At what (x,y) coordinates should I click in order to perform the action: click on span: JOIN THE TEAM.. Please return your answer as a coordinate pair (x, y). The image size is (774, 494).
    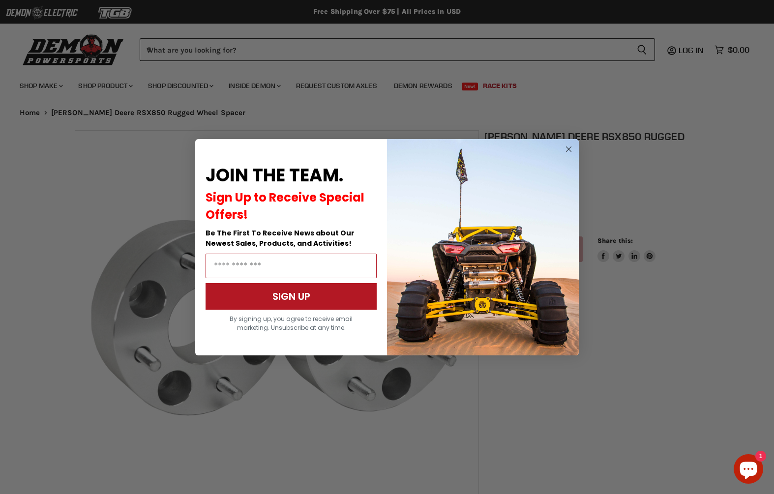
    Looking at the image, I should click on (274, 175).